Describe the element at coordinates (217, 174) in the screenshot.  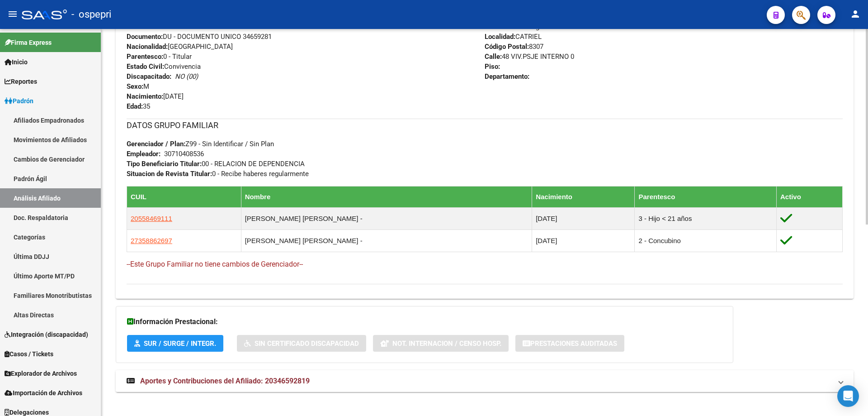
I see `span: 0 - Recibe haberes regularmente` at that location.